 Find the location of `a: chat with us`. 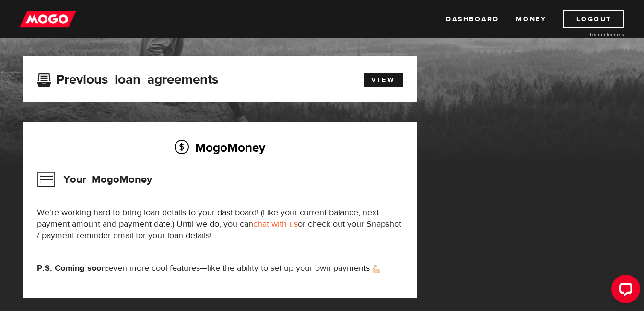

a: chat with us is located at coordinates (275, 224).